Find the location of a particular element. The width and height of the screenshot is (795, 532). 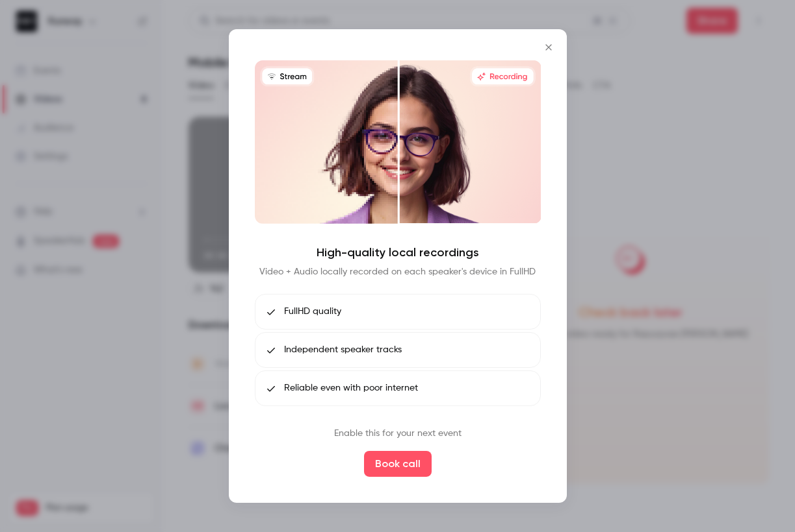

span: Independent speaker tracks is located at coordinates (342, 350).